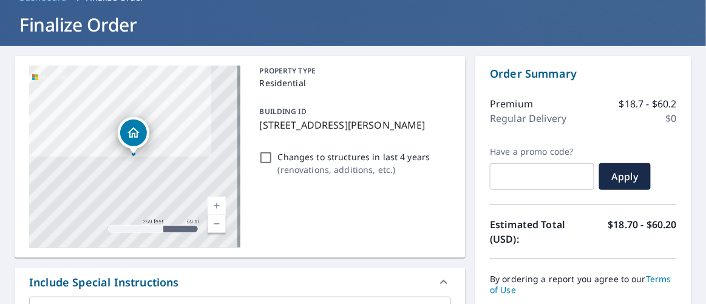 The height and width of the screenshot is (304, 706). What do you see at coordinates (283, 111) in the screenshot?
I see `p: BUILDING ID` at bounding box center [283, 111].